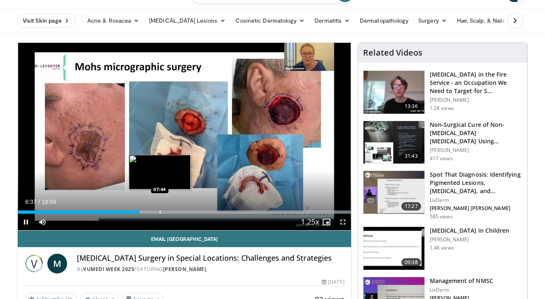  I want to click on img: 1e2a10c9-340f-4cf7-b154-d76af51e353a.150x105_q85_crop-smart_upscale.jpg, so click(394, 142).